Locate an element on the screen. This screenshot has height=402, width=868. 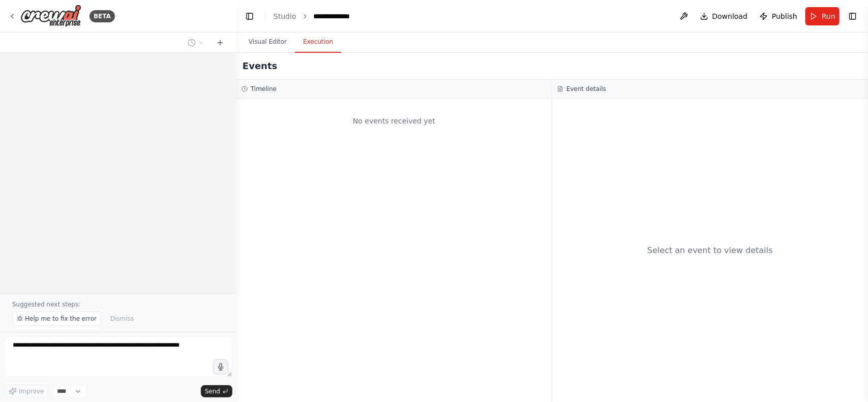
button: Run is located at coordinates (822, 16).